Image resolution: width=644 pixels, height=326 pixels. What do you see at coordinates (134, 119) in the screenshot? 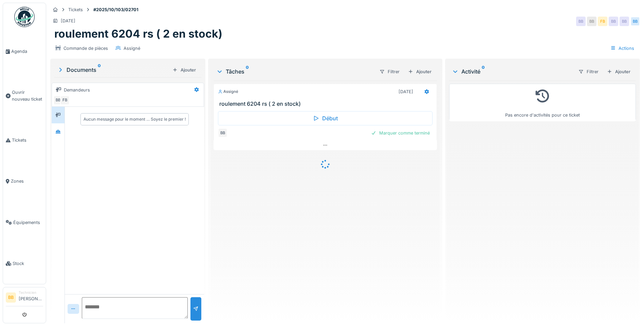
I see `div: Aucun message pour le moment … Soyez le premier !` at bounding box center [134, 119].